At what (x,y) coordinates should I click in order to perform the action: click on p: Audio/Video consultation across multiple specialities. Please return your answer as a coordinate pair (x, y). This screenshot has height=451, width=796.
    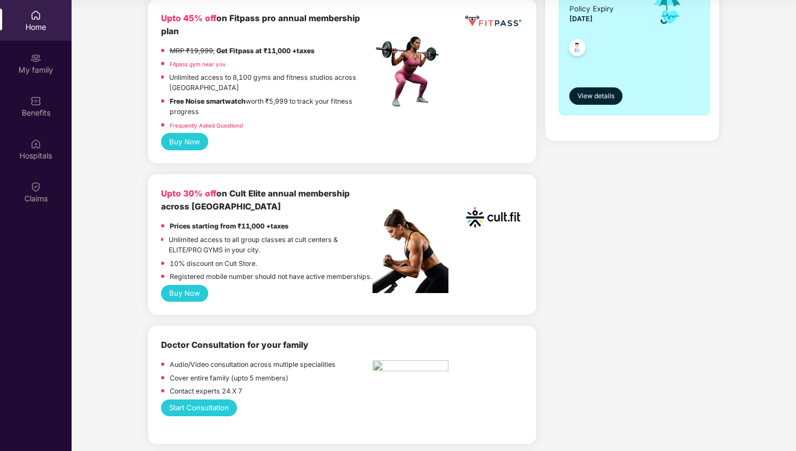
    Looking at the image, I should click on (253, 364).